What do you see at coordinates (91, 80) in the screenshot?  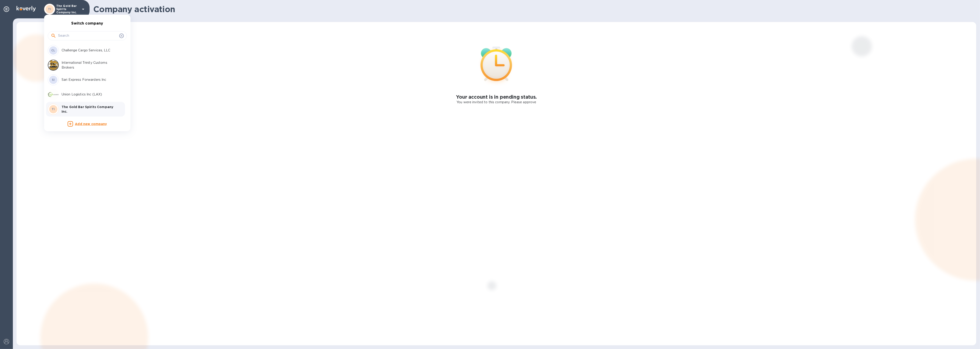 I see `p: Sari Express Forwarders Inc` at bounding box center [91, 80].